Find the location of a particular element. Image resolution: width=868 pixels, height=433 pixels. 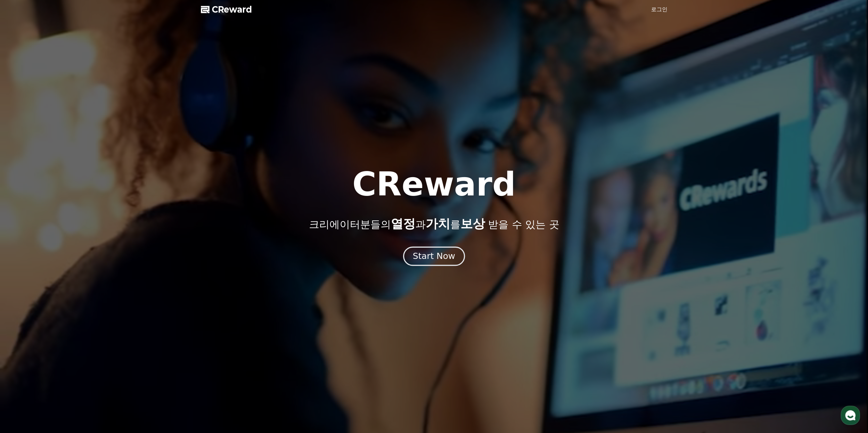

span: 가치 is located at coordinates (438, 224).